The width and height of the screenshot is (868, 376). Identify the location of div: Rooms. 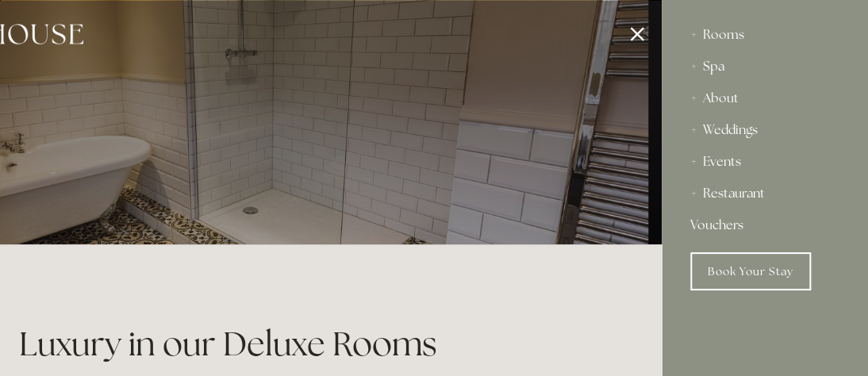
(764, 35).